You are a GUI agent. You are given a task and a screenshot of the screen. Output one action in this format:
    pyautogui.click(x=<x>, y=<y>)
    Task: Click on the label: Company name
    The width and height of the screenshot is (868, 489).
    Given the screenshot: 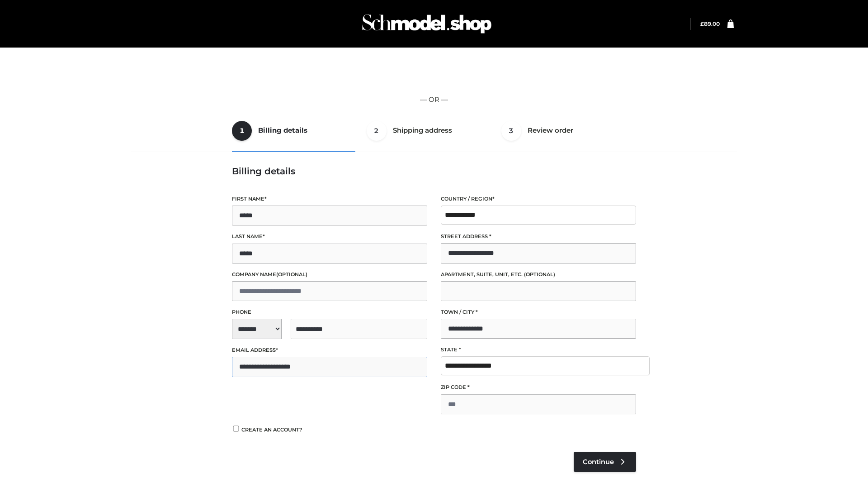 What is the action you would take?
    pyautogui.click(x=329, y=274)
    